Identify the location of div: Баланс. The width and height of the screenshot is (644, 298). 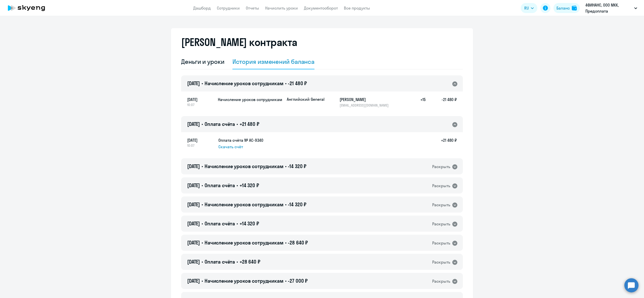
(563, 8).